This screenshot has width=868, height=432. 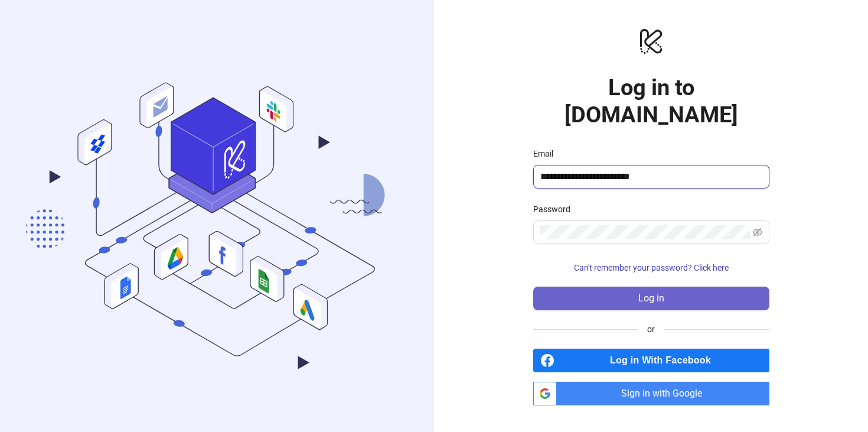 I want to click on span: Can't remember your password? Click here, so click(x=651, y=267).